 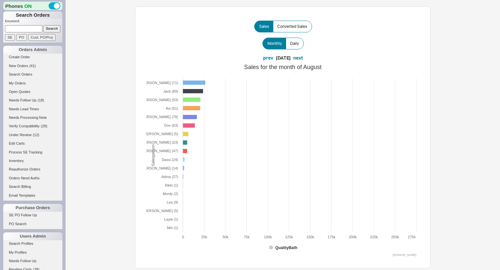 What do you see at coordinates (153, 155) in the screenshot?
I see `tspan: Salesperson` at bounding box center [153, 155].